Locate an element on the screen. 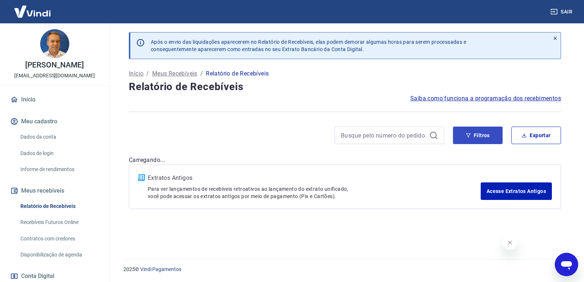  p: Meus Recebíveis is located at coordinates (175, 74).